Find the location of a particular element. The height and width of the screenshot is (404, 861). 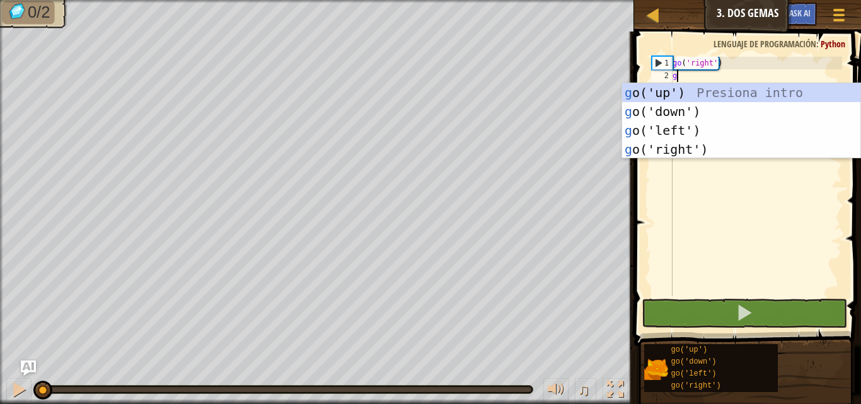

span: Ask AI is located at coordinates (800, 13).